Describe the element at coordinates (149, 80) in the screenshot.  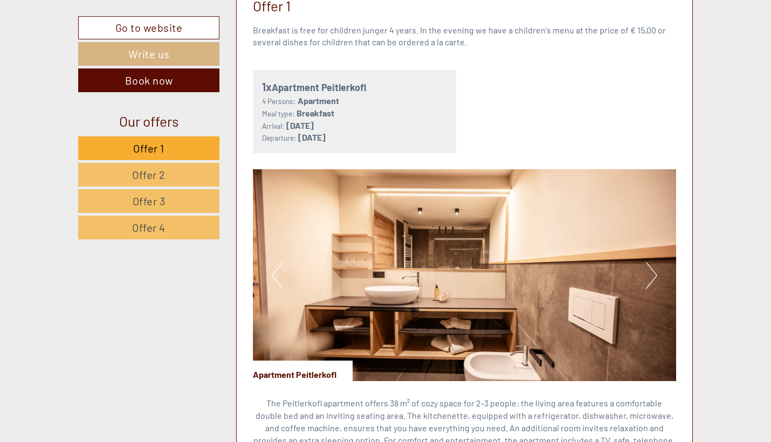
I see `a: Book now` at that location.